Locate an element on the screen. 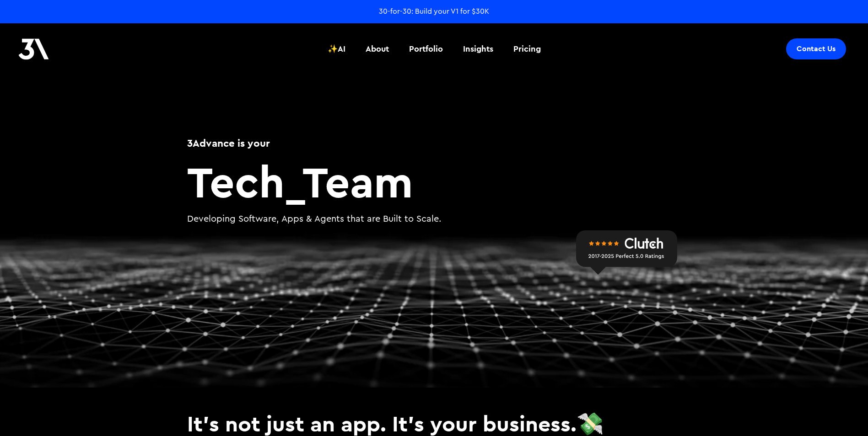 The width and height of the screenshot is (868, 436). div: Insights is located at coordinates (478, 49).